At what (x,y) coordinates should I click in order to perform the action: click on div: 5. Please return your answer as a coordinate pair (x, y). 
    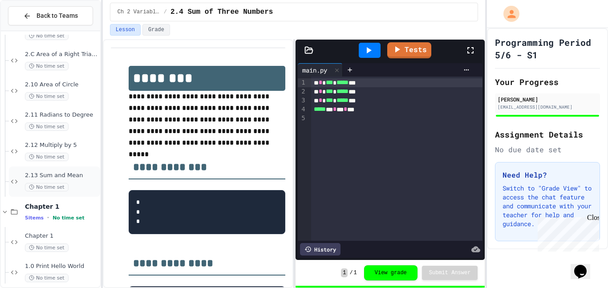
    Looking at the image, I should click on (302, 118).